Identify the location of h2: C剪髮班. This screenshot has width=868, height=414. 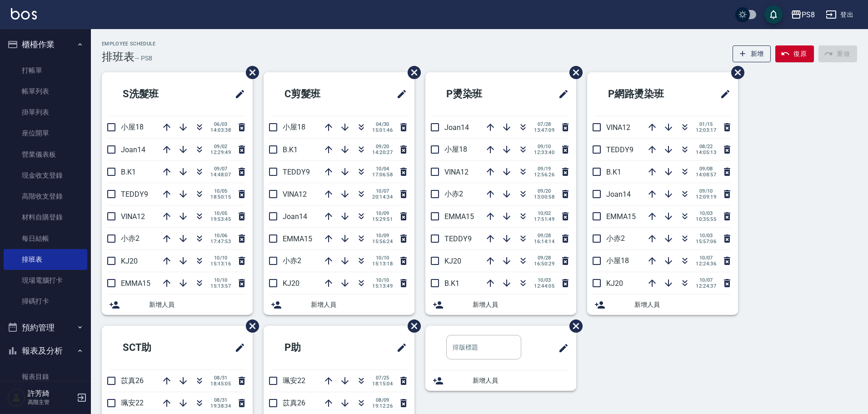
(317, 94).